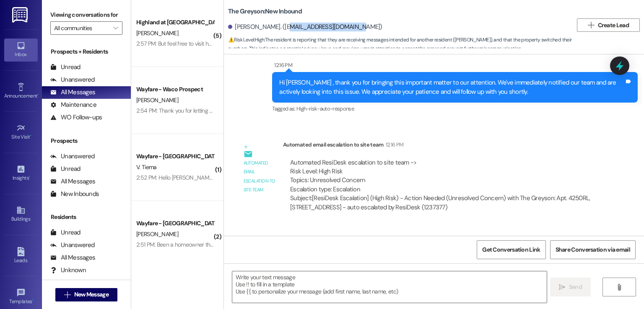  What do you see at coordinates (21, 297) in the screenshot?
I see `a: Templates •` at bounding box center [21, 297].